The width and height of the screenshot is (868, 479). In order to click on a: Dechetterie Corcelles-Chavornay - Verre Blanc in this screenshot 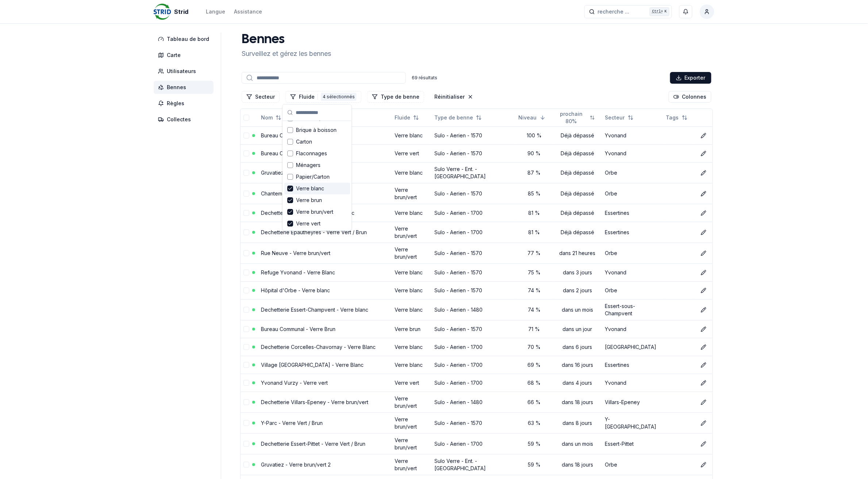, I will do `click(319, 346)`.